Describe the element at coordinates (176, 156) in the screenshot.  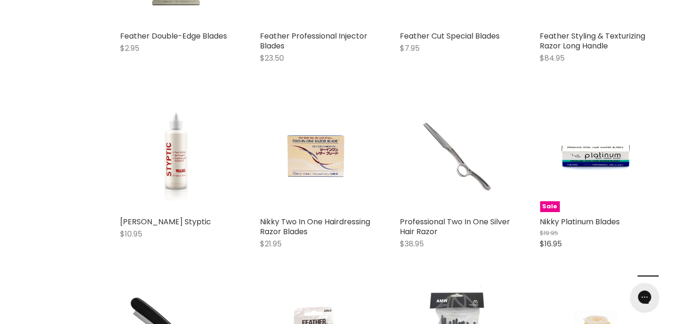
I see `a: Wahl Styptic` at that location.